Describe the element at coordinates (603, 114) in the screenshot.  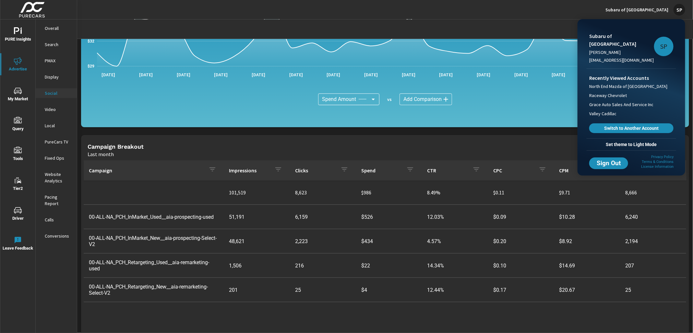
I see `span: Valley Cadillac` at that location.